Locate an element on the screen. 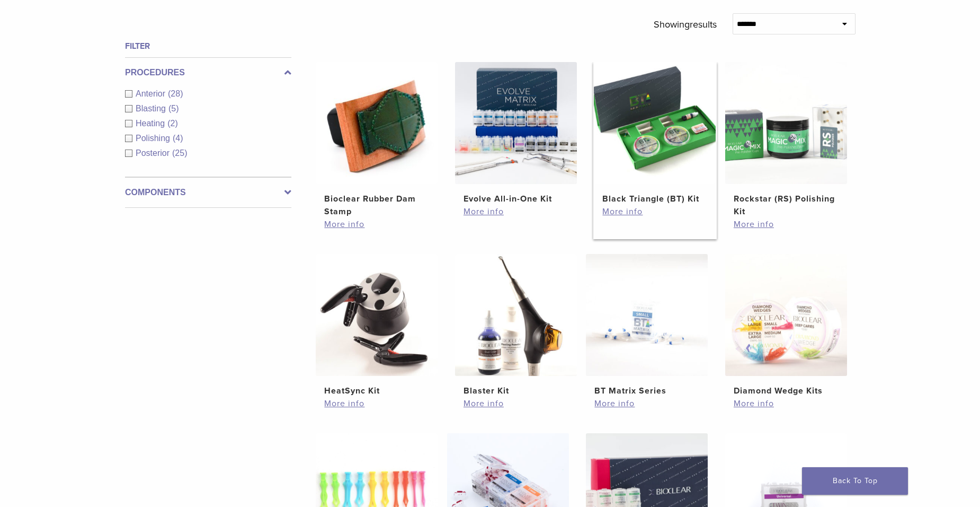 The height and width of the screenshot is (507, 980). a: Diamond Wedge KitsDiamond Wedge Kits is located at coordinates (786, 326).